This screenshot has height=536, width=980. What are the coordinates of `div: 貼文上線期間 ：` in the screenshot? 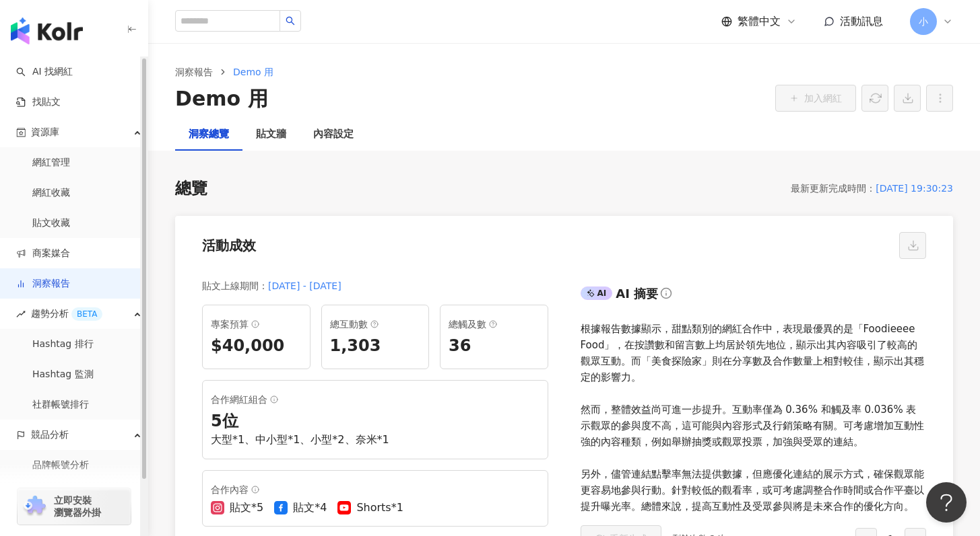 It's located at (235, 286).